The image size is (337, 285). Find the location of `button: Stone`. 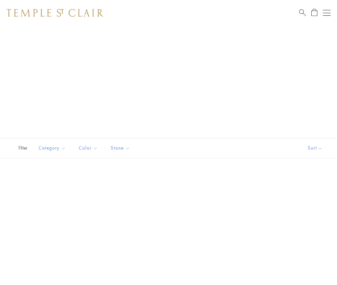

button: Stone is located at coordinates (120, 148).